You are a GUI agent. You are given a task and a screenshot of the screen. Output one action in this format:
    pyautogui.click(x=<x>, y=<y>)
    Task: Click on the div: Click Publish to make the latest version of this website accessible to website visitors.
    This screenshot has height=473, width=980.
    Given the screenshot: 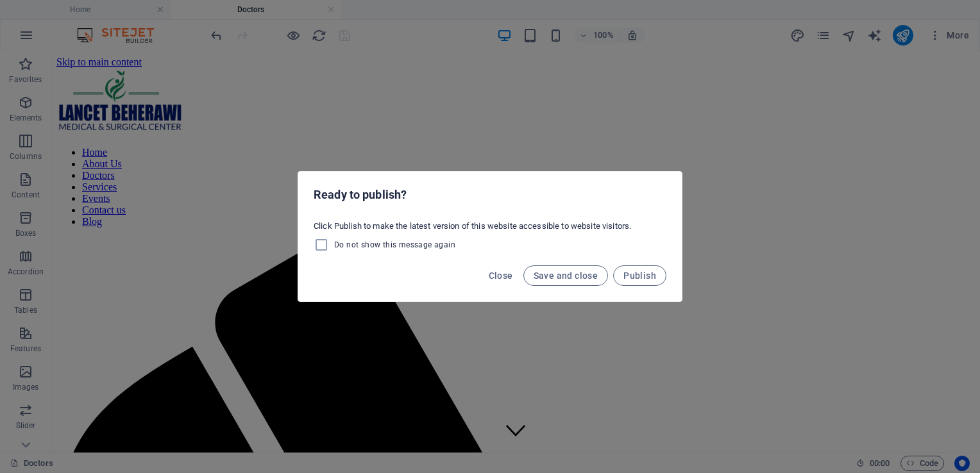 What is the action you would take?
    pyautogui.click(x=490, y=236)
    